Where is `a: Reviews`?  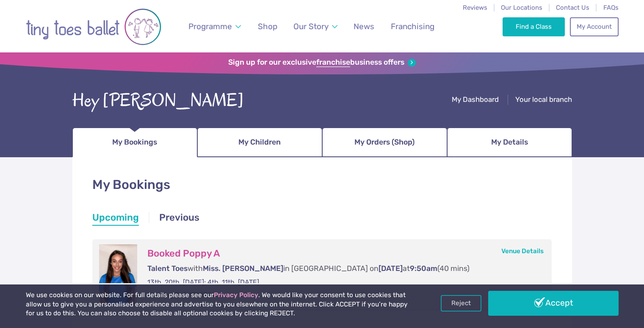
a: Reviews is located at coordinates (475, 8).